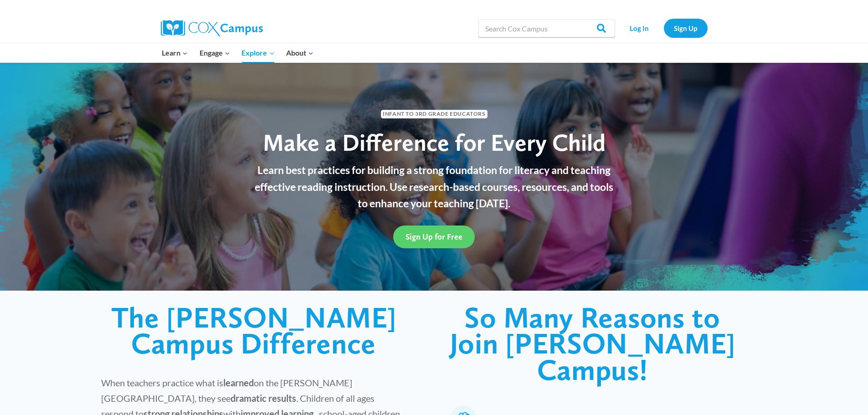  Describe the element at coordinates (300, 52) in the screenshot. I see `span: About` at that location.